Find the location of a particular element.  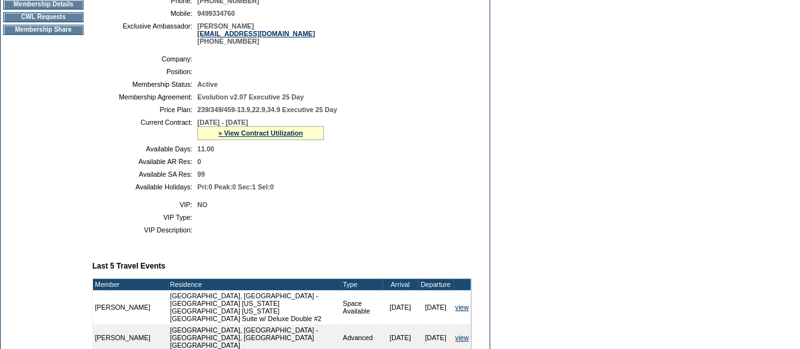

td: Exclusive Ambassador: is located at coordinates (145, 34).